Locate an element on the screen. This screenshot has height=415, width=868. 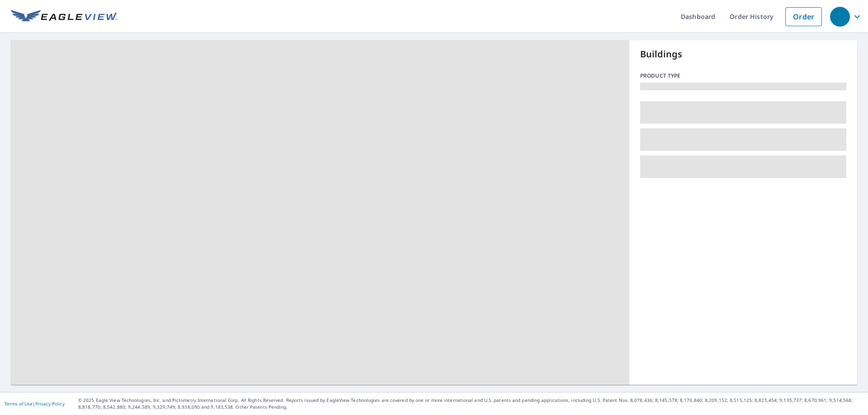
a: Order is located at coordinates (804, 17).